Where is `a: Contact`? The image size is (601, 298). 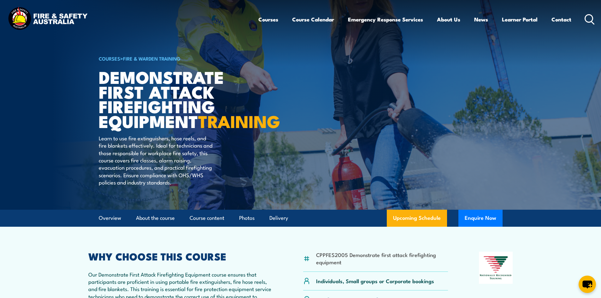
a: Contact is located at coordinates (562, 19).